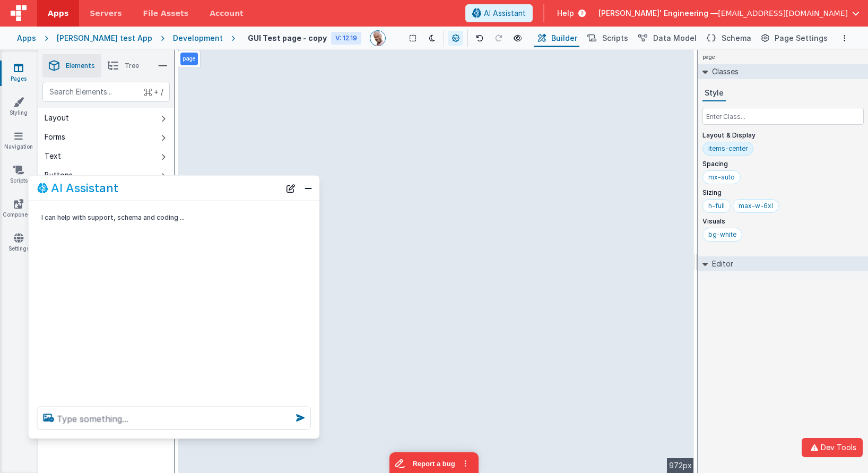  Describe the element at coordinates (58, 175) in the screenshot. I see `div: Buttons` at that location.